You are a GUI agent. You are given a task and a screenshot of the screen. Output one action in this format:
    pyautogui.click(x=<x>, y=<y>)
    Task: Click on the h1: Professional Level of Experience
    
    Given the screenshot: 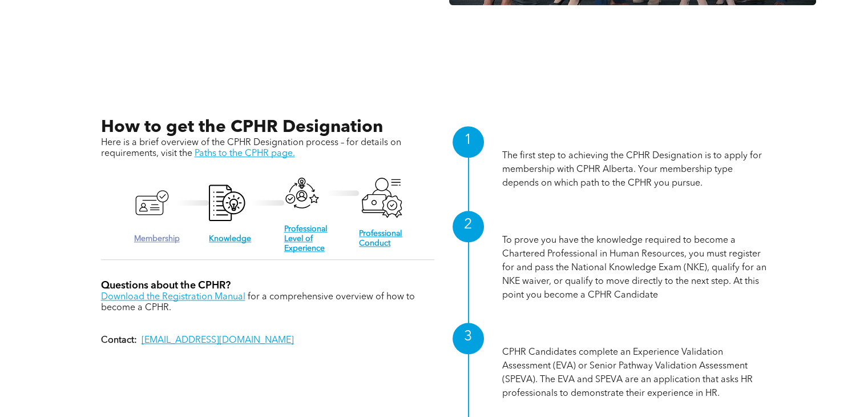 What is the action you would take?
    pyautogui.click(x=635, y=337)
    